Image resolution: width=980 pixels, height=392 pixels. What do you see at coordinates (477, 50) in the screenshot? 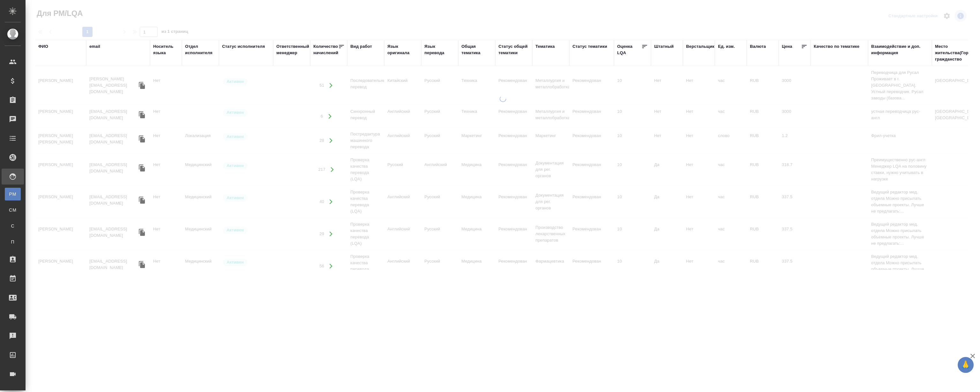
I see `div: Общая тематика` at bounding box center [477, 50].